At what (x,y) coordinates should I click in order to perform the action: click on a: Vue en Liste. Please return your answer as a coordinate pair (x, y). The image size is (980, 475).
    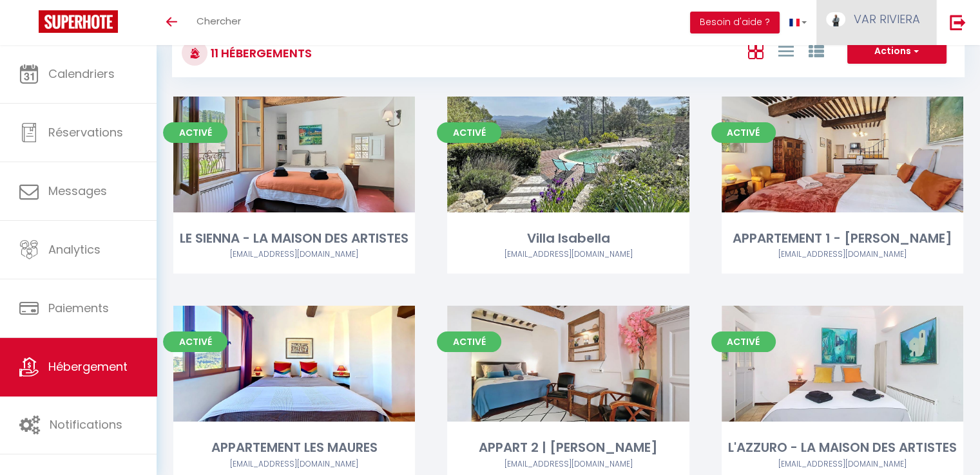
    Looking at the image, I should click on (785, 50).